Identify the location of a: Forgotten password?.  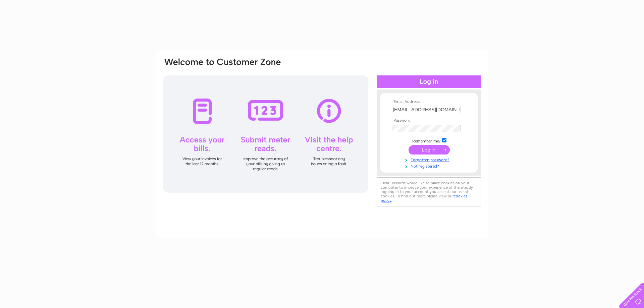
(430, 159).